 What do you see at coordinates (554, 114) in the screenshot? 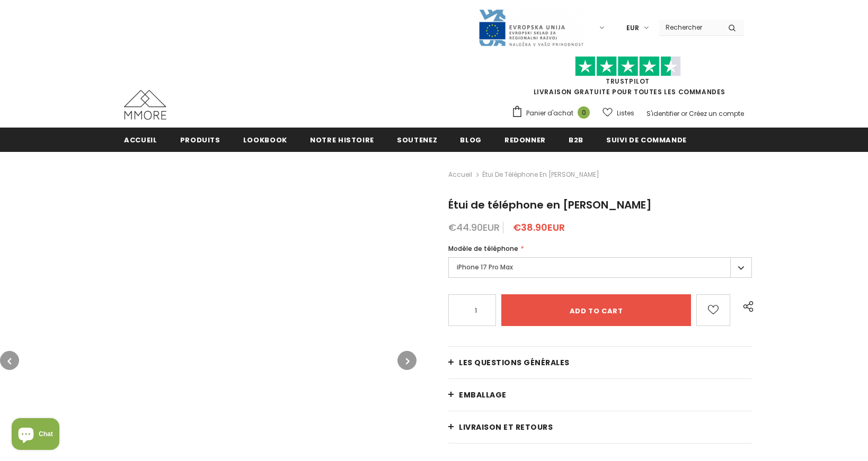
I see `a: Panier d'achat 0` at bounding box center [554, 114].